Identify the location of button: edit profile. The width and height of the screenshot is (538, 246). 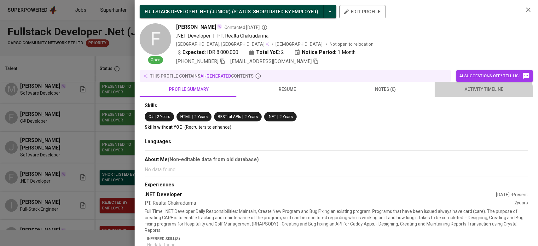
(362, 12).